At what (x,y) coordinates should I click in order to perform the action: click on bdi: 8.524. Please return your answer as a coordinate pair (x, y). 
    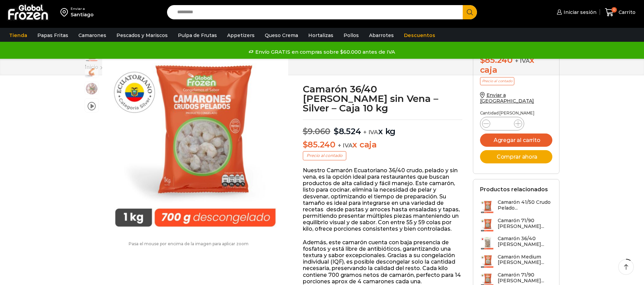
    Looking at the image, I should click on (347, 131).